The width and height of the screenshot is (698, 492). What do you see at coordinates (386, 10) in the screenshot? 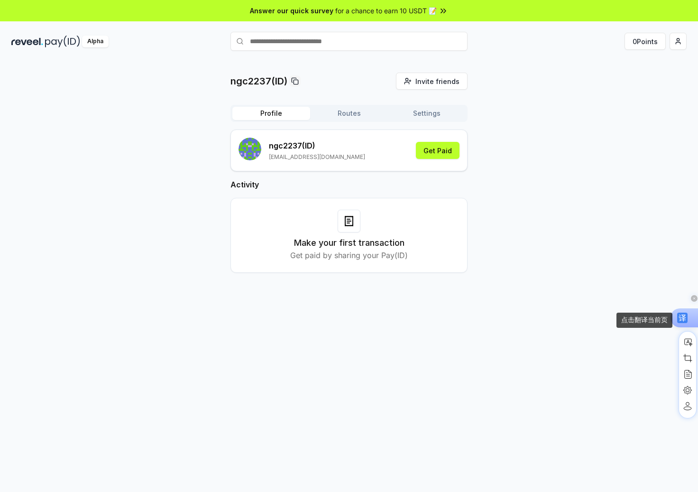
I see `span: for a chance to earn 10 USDT 📝` at bounding box center [386, 10].